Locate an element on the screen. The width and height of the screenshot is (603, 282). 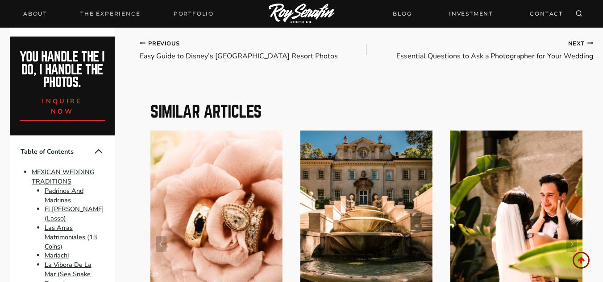
button: View Search Form is located at coordinates (579, 14).